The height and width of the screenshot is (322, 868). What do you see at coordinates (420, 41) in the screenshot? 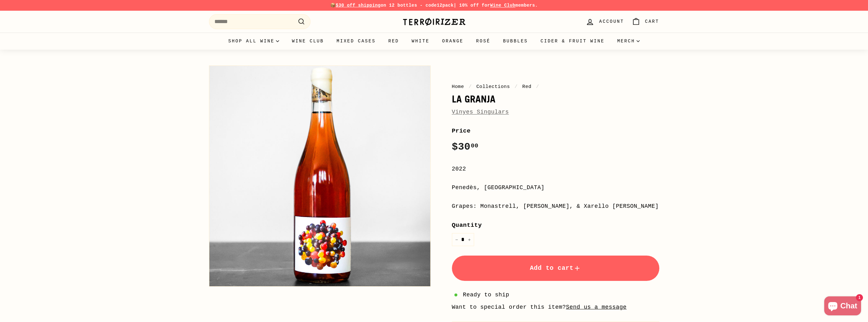
I see `a: White` at bounding box center [420, 41].